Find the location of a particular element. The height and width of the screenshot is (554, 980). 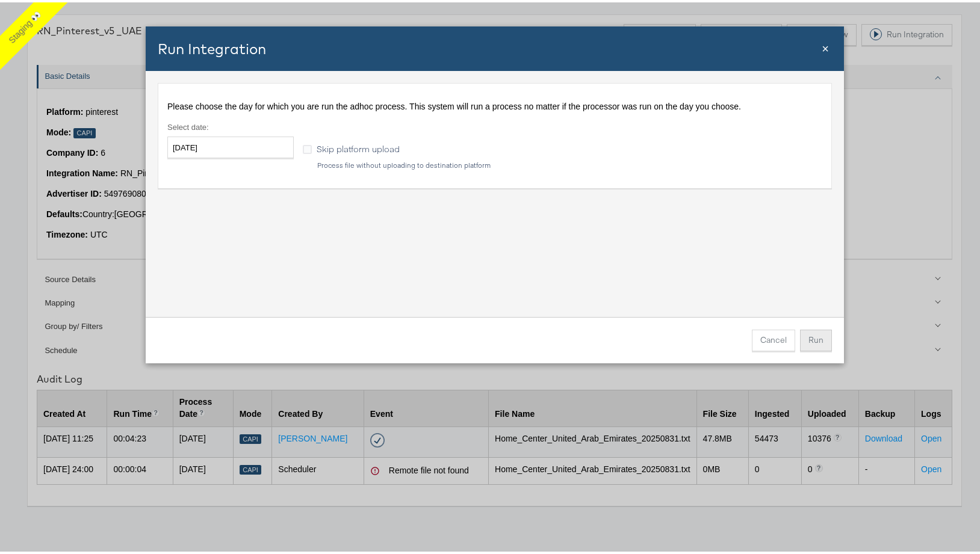

span: Skip platform upload is located at coordinates (358, 146).